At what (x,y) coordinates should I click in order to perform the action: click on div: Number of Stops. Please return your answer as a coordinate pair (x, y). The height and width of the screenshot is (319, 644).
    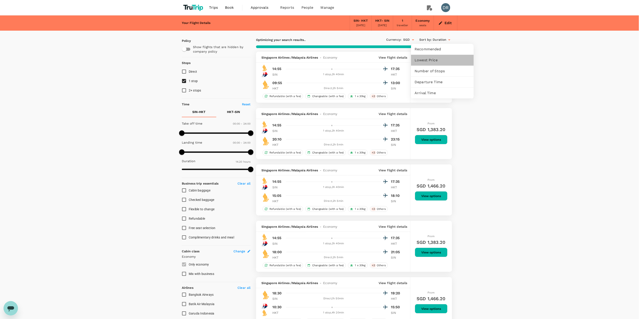
    Looking at the image, I should click on (442, 71).